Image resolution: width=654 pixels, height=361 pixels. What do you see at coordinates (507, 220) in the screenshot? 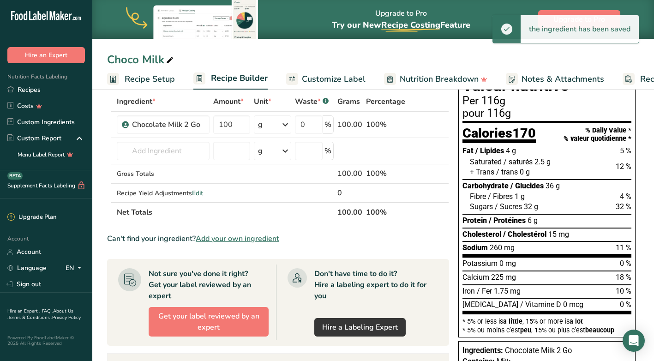
I see `span: / Protéines` at bounding box center [507, 220].